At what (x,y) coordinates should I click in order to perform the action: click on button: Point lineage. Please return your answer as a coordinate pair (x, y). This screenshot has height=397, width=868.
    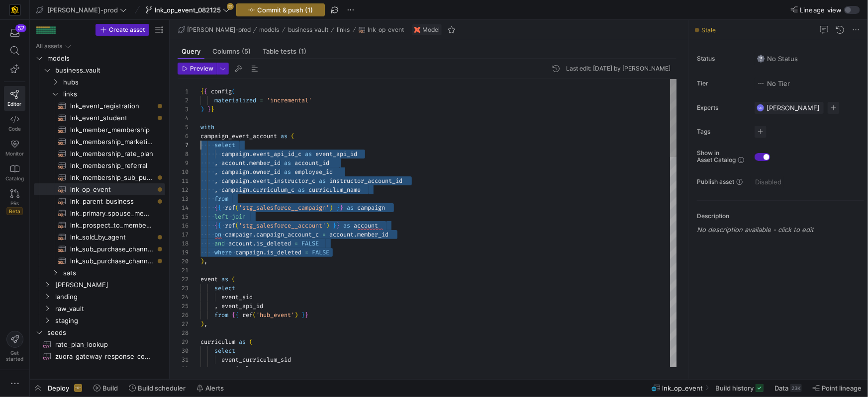
    Looking at the image, I should click on (837, 388).